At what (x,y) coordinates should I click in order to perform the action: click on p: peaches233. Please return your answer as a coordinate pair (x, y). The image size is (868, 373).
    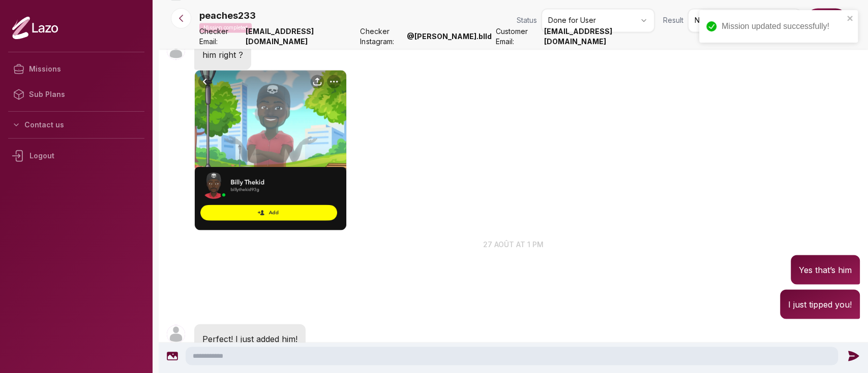
    Looking at the image, I should click on (227, 16).